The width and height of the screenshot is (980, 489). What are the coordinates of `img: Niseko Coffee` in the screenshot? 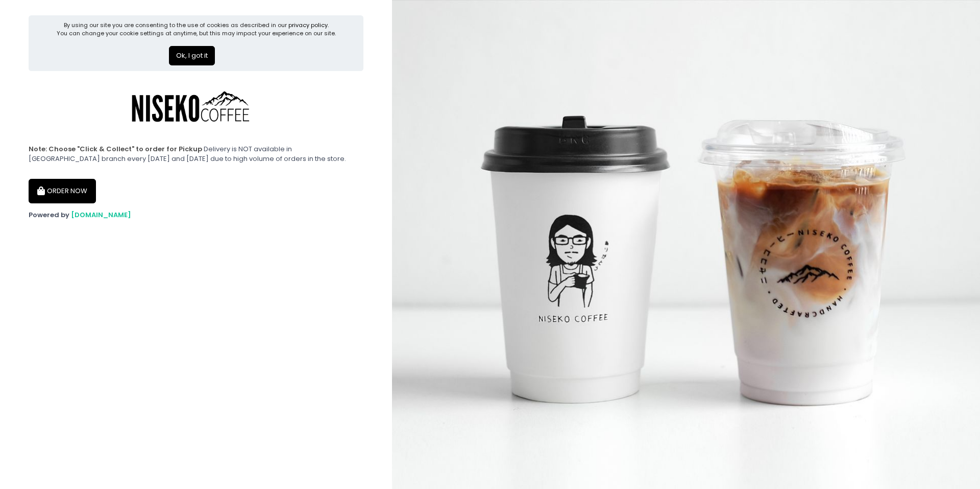 It's located at (195, 107).